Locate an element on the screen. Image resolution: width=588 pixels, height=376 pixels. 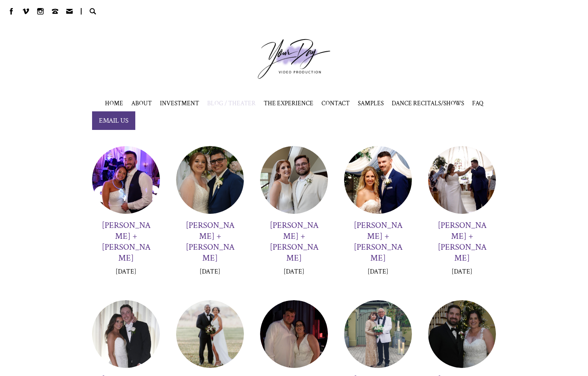
a: HOME is located at coordinates (114, 104).